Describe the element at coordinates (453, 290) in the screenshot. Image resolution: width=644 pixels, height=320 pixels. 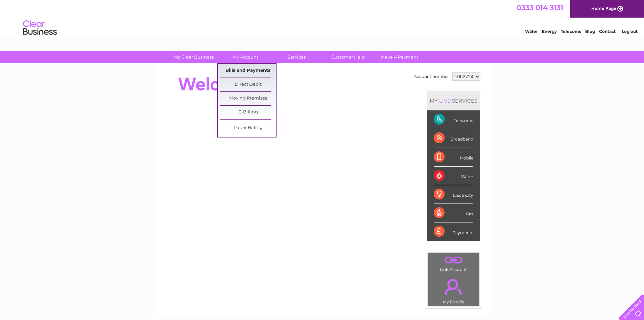
I see `td: My Details` at that location.